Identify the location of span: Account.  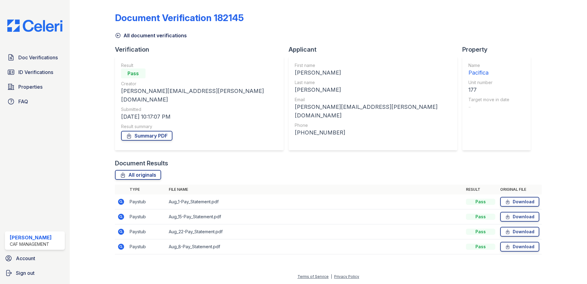
(25, 258).